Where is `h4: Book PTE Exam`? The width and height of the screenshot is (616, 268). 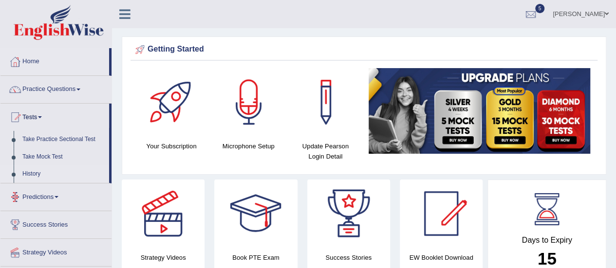 h4: Book PTE Exam is located at coordinates (256, 258).